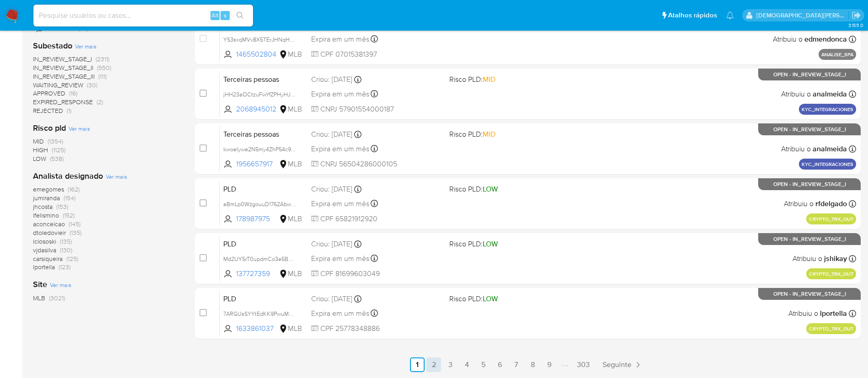 This screenshot has width=868, height=378. Describe the element at coordinates (225, 15) in the screenshot. I see `span: s` at that location.